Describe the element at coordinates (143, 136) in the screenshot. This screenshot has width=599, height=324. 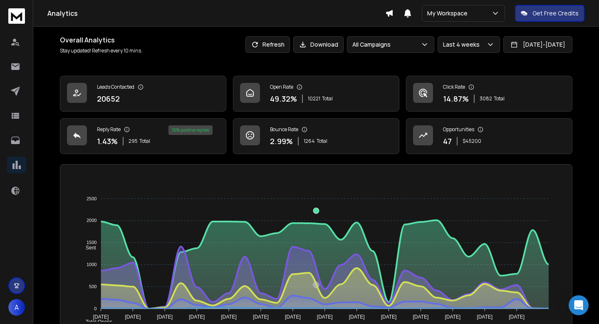
I see `a: Reply Rate1.43%295Total16% positive replies` at that location.